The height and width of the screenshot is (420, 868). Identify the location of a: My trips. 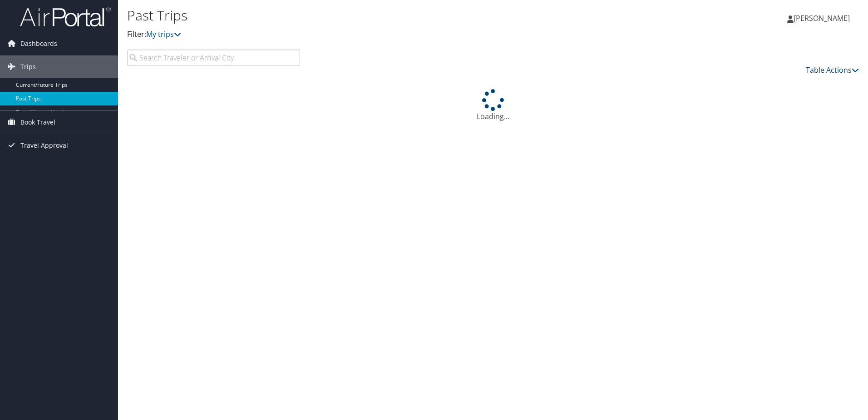
(163, 34).